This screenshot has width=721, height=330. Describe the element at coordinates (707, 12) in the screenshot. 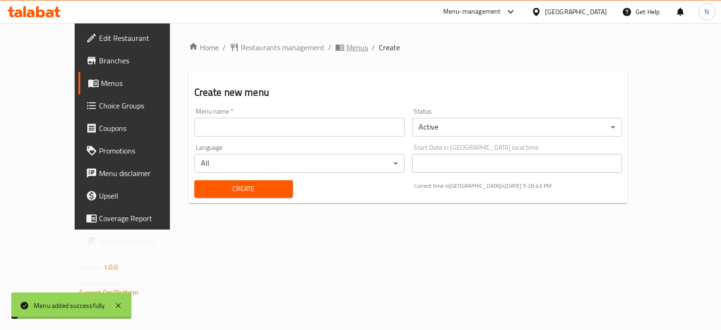

I see `span: N` at that location.